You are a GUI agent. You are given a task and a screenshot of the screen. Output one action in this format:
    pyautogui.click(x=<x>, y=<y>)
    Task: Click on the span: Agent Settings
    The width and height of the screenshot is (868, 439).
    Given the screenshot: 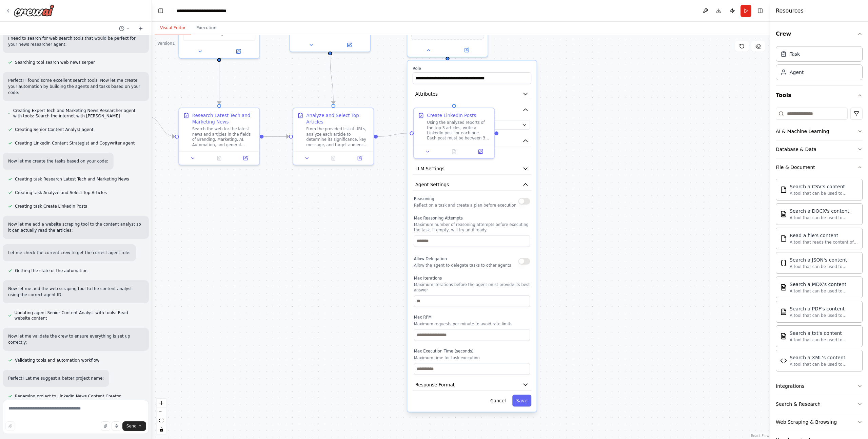 What is the action you would take?
    pyautogui.click(x=432, y=184)
    